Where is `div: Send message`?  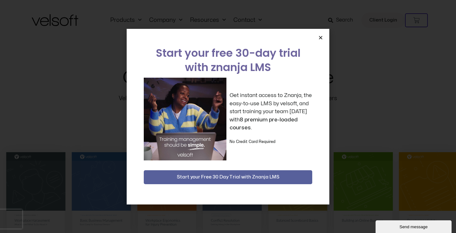 div: Send message is located at coordinates (38, 8).